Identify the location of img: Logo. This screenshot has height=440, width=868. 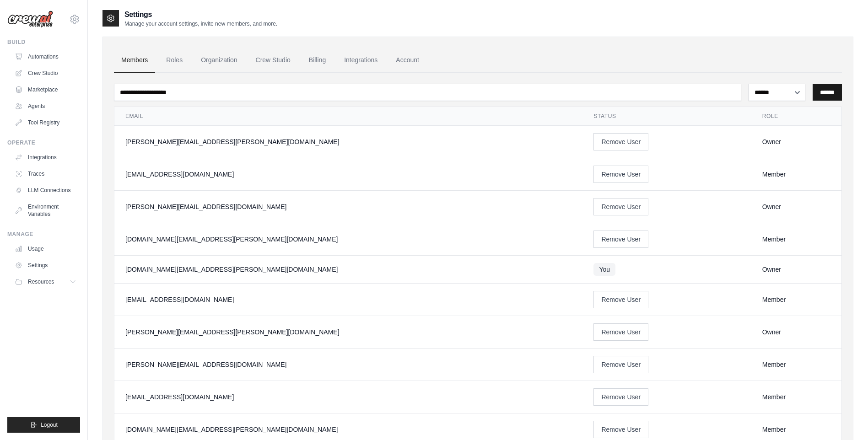
(30, 19).